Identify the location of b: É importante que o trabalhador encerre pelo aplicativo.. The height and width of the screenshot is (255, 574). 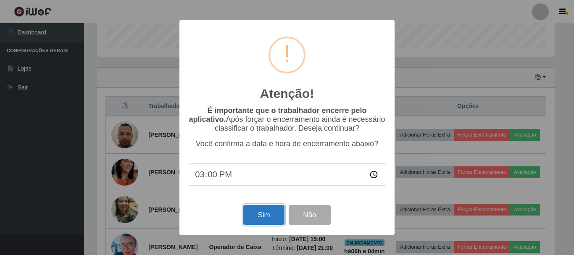
(277, 115).